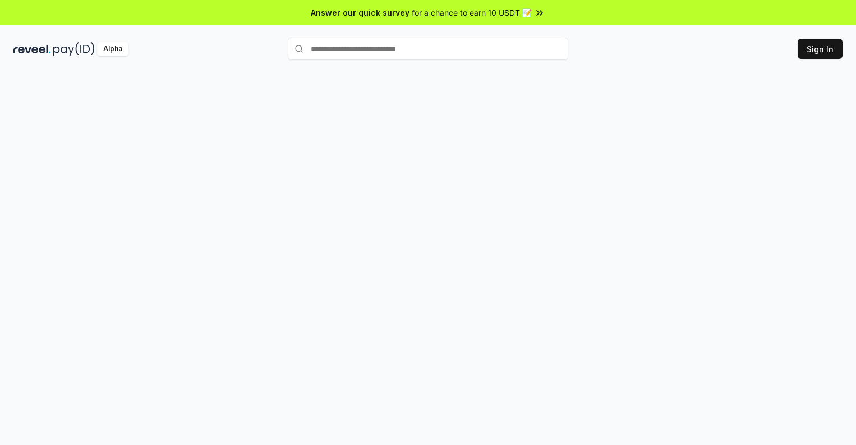 This screenshot has width=856, height=445. I want to click on img: pay_id, so click(74, 49).